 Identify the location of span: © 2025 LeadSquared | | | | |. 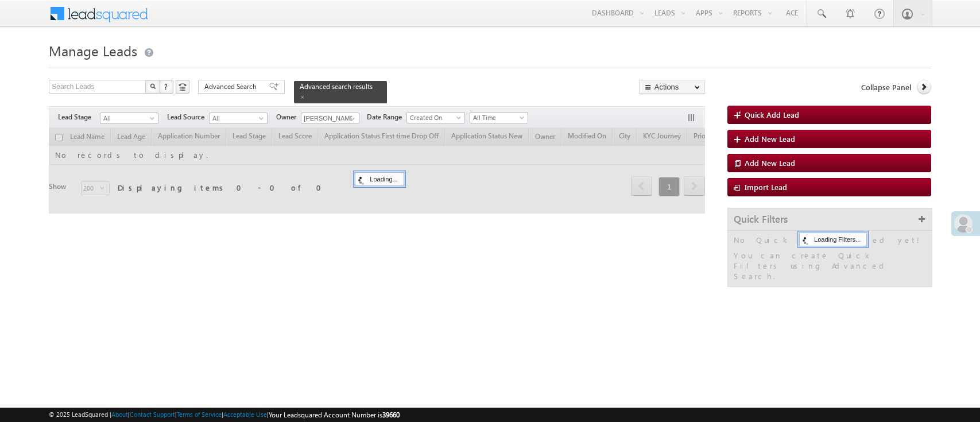
(224, 415).